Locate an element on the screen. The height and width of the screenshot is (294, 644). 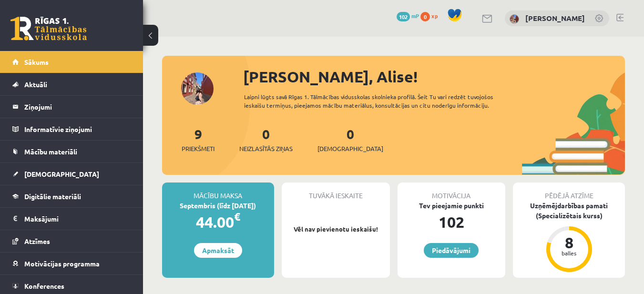
div: 102 is located at coordinates (451, 222).